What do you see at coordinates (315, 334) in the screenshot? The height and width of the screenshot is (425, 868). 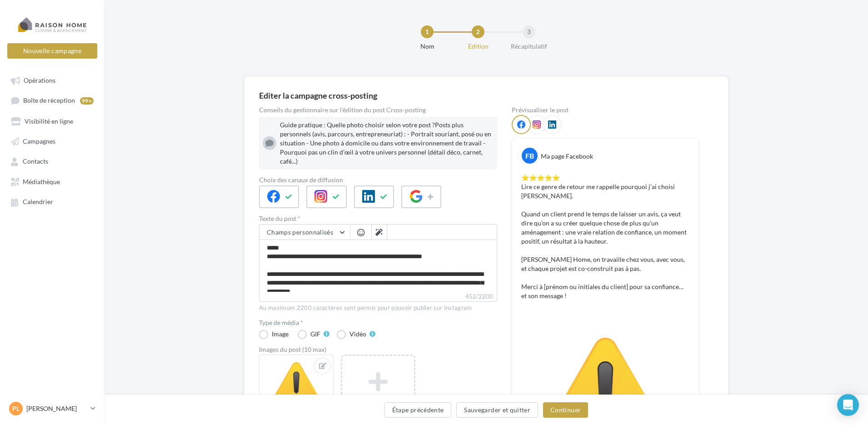 I see `div: GIF` at bounding box center [315, 334].